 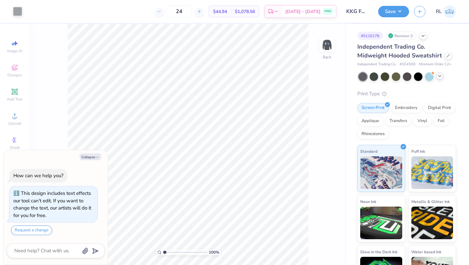 What do you see at coordinates (15, 99) in the screenshot?
I see `span: Add Text` at bounding box center [15, 99].